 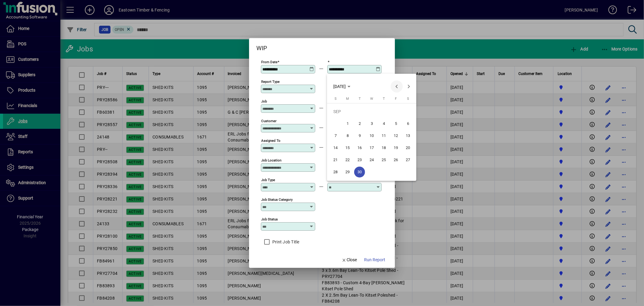 What do you see at coordinates (384, 160) in the screenshot?
I see `button: Thu Sep 25 2025` at bounding box center [384, 160].